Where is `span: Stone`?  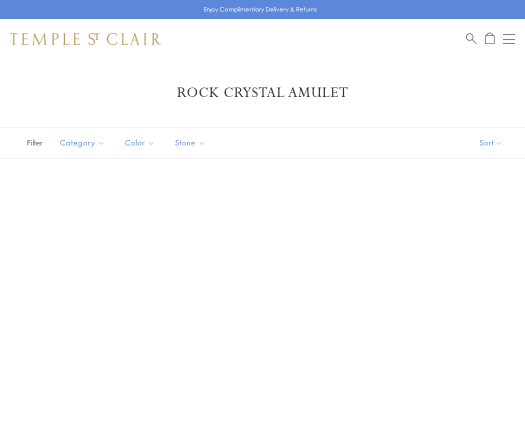
span: Stone is located at coordinates (192, 143).